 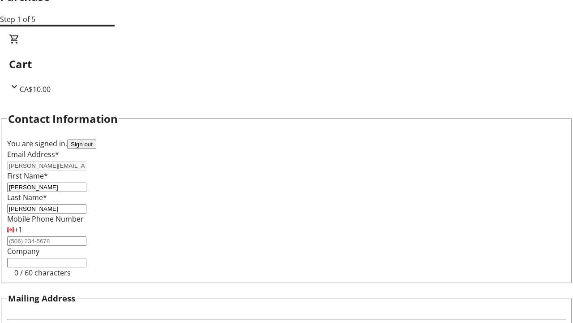 What do you see at coordinates (47, 241) in the screenshot?
I see `input: (506) 234-5678` at bounding box center [47, 241].